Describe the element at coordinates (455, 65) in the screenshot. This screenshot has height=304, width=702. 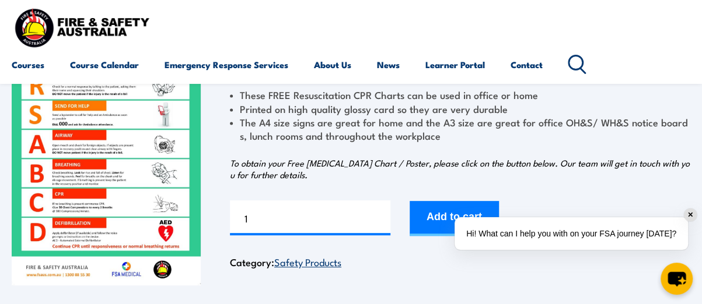
I see `a: Learner Portal` at that location.